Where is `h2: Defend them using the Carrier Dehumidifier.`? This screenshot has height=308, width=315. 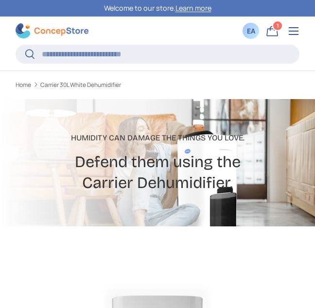
h2: Defend them using the Carrier Dehumidifier. is located at coordinates (158, 172).